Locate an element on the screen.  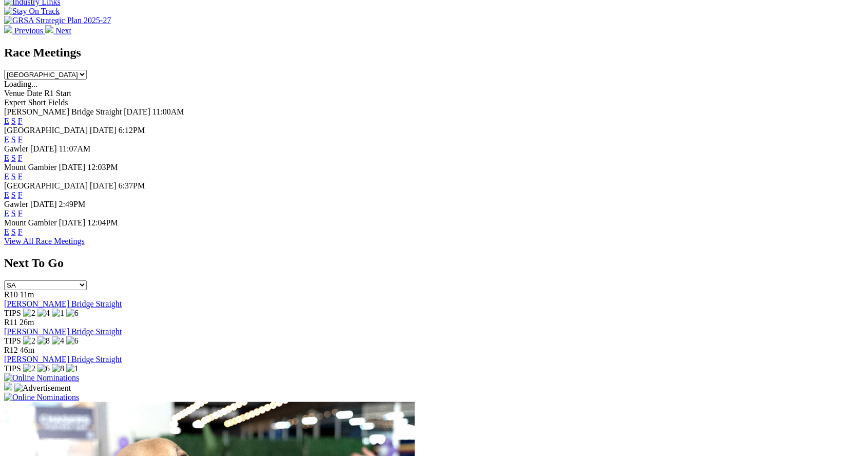
span: 6:12PM is located at coordinates (132, 130).